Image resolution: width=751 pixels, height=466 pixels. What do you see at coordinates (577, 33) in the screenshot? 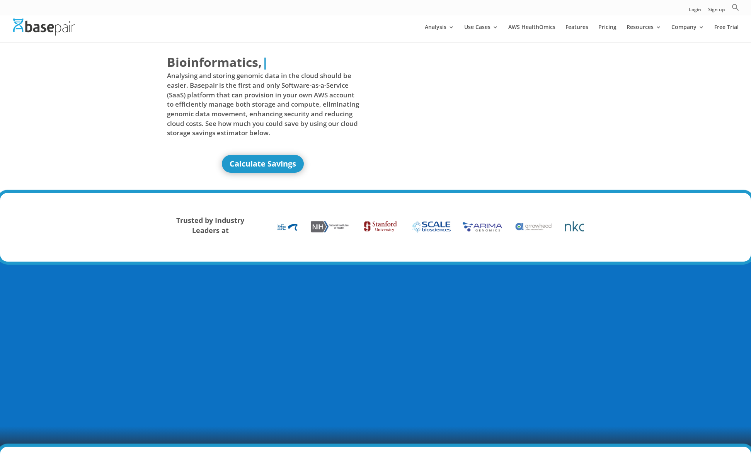
I see `a: Features` at bounding box center [577, 33].